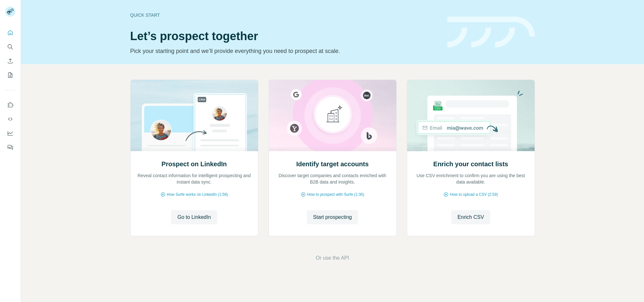 Image resolution: width=644 pixels, height=302 pixels. I want to click on p: Reveal contact information for intelligent prospecting and instant data sync., so click(194, 178).